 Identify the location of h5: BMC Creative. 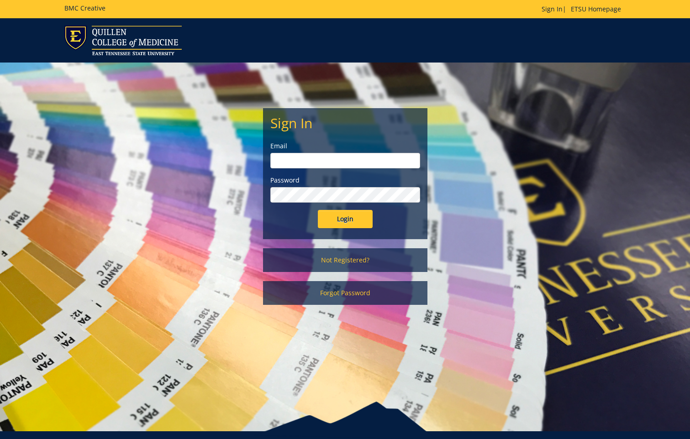
(85, 8).